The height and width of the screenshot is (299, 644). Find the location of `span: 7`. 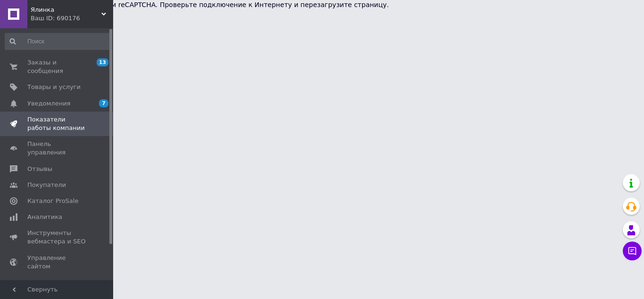

span: 7 is located at coordinates (104, 103).